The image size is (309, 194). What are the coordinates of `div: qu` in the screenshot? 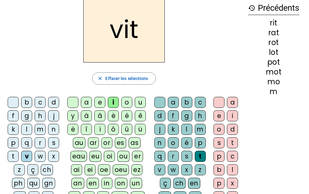 It's located at (33, 183).